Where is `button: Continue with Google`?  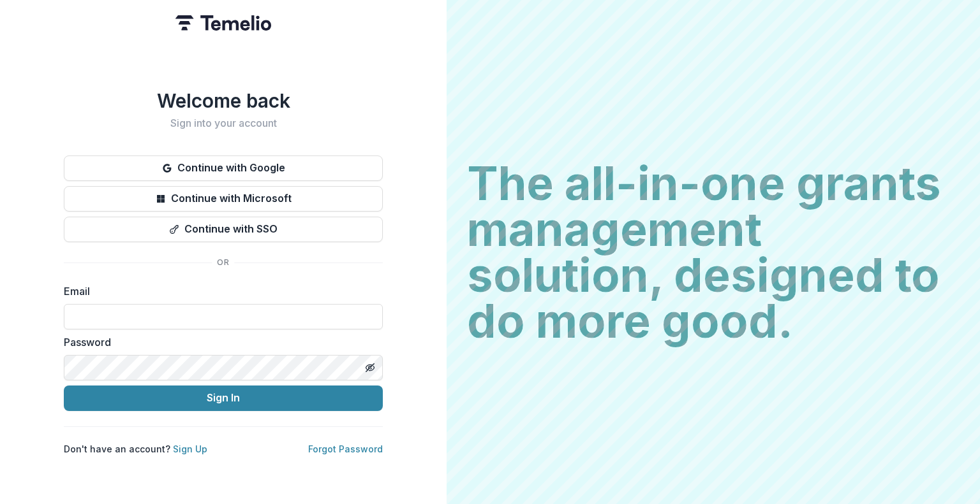
button: Continue with Google is located at coordinates (223, 168).